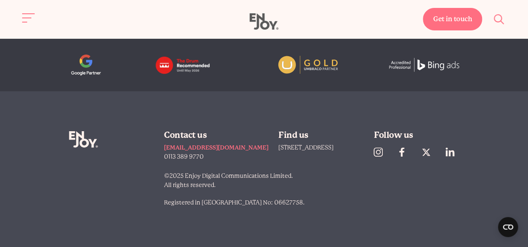 The width and height of the screenshot is (528, 247). What do you see at coordinates (428, 152) in the screenshot?
I see `a: Follow us on Twitter` at bounding box center [428, 152].